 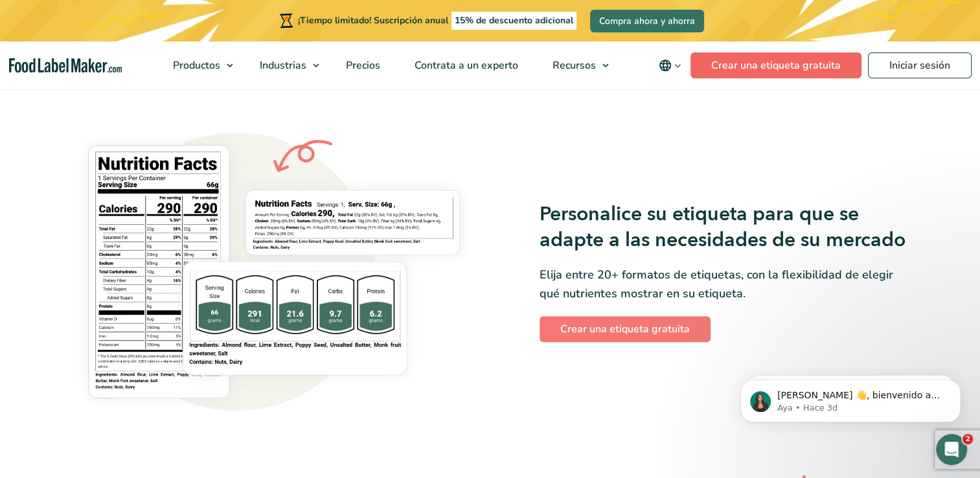 I want to click on span: ¡Tiempo limitado!, so click(x=334, y=20).